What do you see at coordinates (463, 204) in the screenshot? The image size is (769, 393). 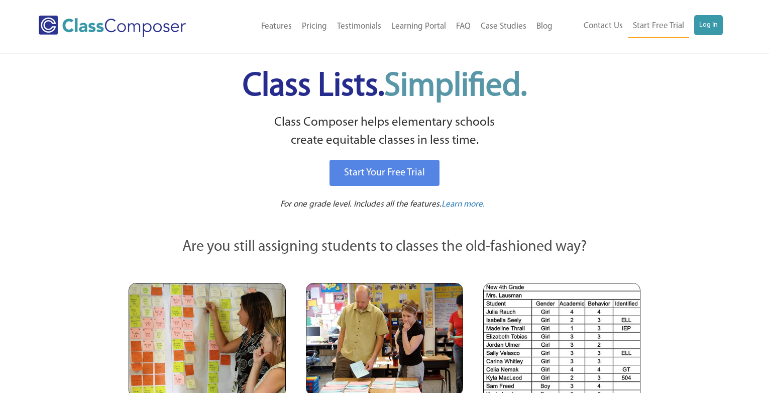 I see `a: Learn more.` at bounding box center [463, 204].